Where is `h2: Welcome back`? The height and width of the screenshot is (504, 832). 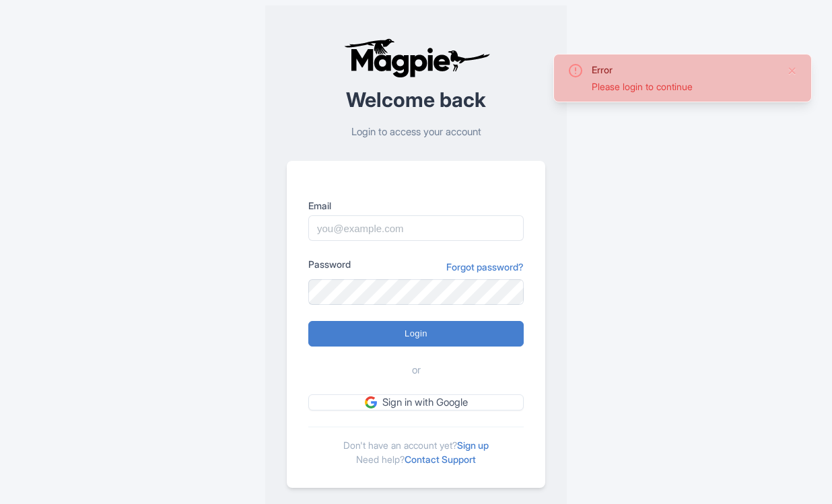
h2: Welcome back is located at coordinates (416, 99).